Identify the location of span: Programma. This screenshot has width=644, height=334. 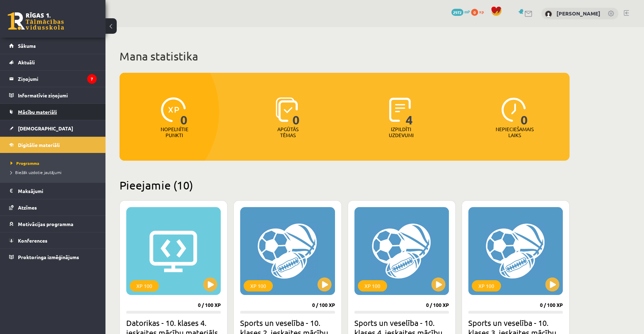
(25, 163).